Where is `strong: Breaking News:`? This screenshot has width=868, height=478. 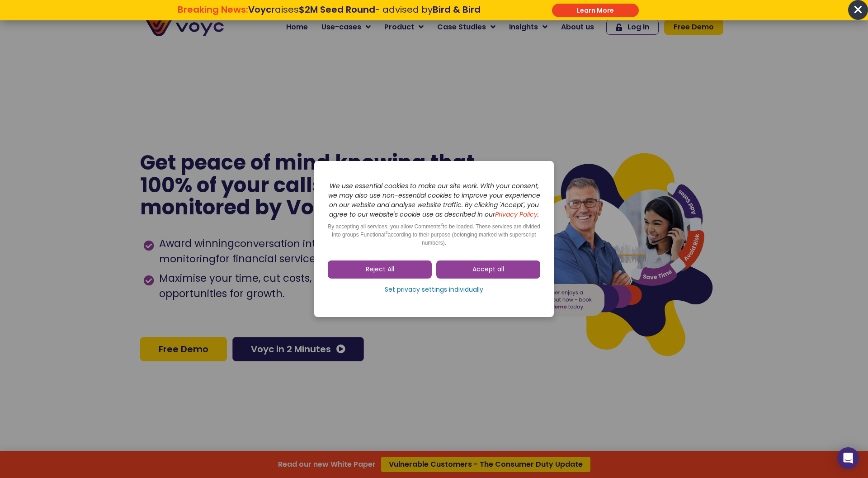 strong: Breaking News: is located at coordinates (213, 9).